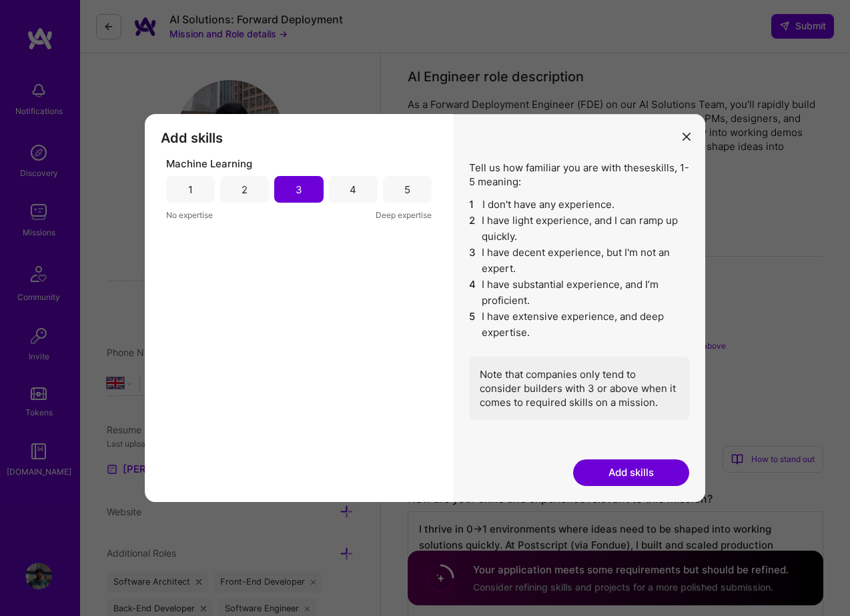 The image size is (850, 616). I want to click on div: modal, so click(425, 308).